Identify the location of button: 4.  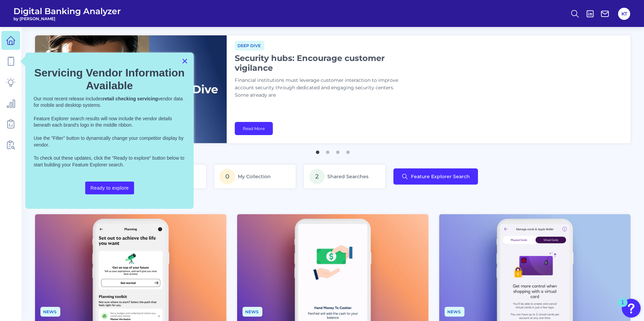
(348, 150).